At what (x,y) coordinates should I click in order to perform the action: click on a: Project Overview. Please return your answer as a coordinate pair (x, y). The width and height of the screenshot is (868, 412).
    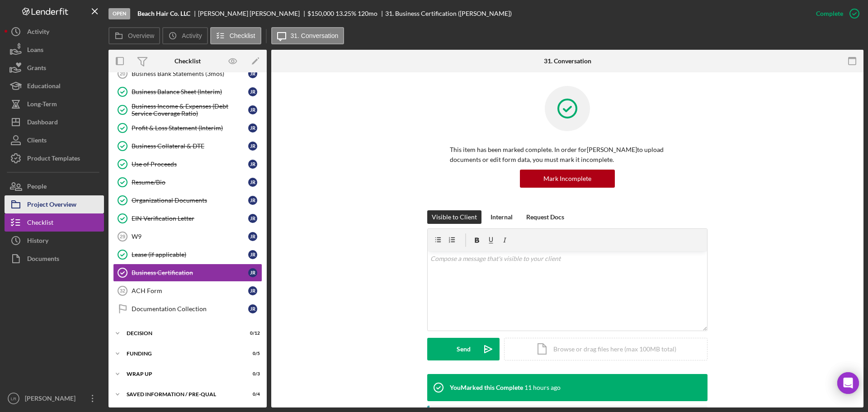
    Looking at the image, I should click on (54, 204).